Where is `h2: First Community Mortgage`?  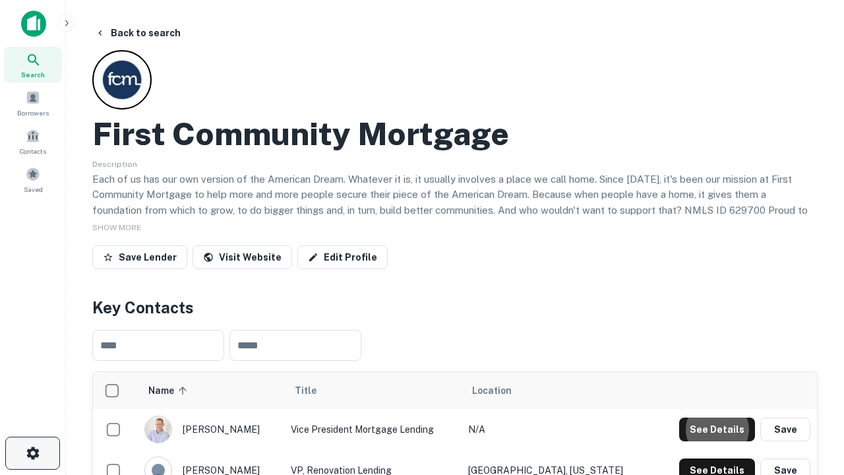
h2: First Community Mortgage is located at coordinates (301, 134).